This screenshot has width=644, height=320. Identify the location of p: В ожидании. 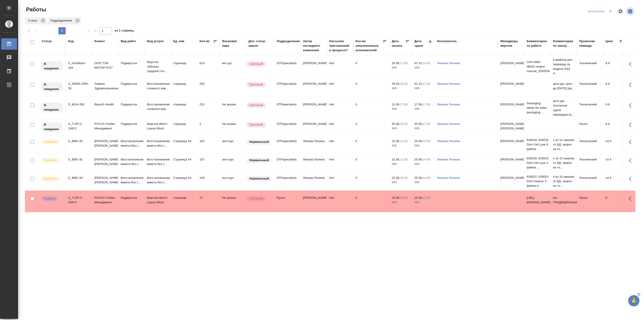
(52, 127).